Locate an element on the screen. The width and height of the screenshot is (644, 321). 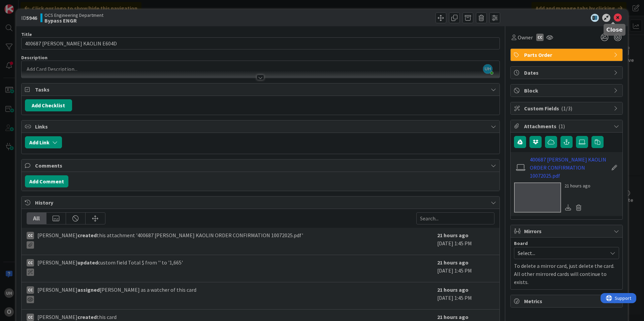
span: ( 1 ) is located at coordinates (562, 126).